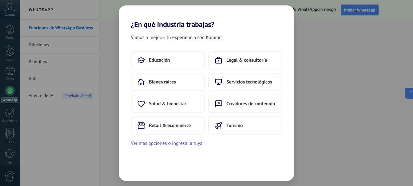  I want to click on span: Retail & ecommerce, so click(170, 126).